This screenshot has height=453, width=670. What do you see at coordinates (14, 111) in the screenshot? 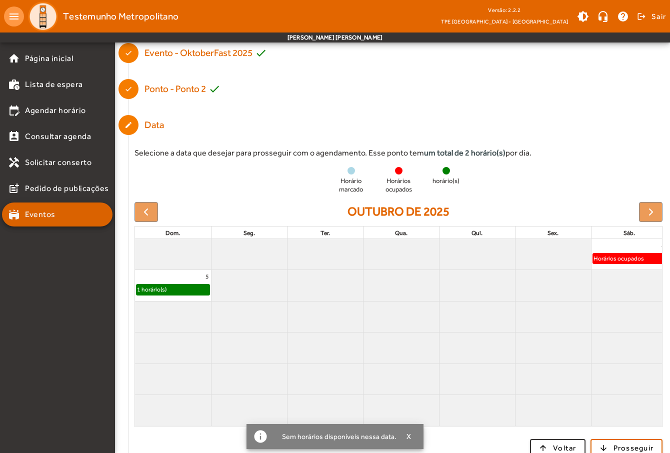
I see `mat-icon: edit_calendar` at bounding box center [14, 111].